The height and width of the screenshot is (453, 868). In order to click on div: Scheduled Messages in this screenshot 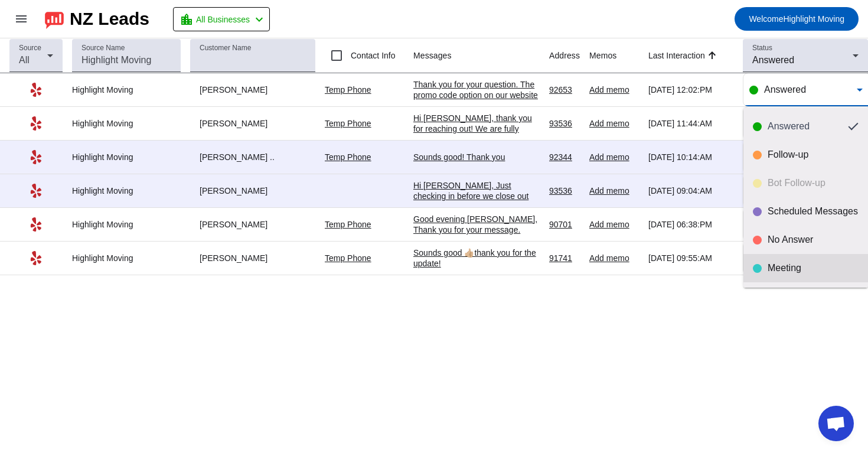, I will do `click(813, 212)`.